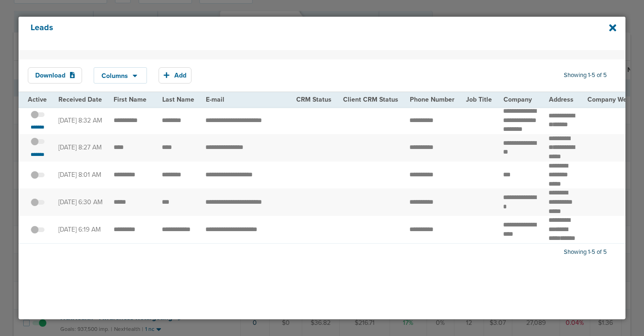 The width and height of the screenshot is (644, 336). Describe the element at coordinates (130, 99) in the screenshot. I see `span: First Name` at that location.